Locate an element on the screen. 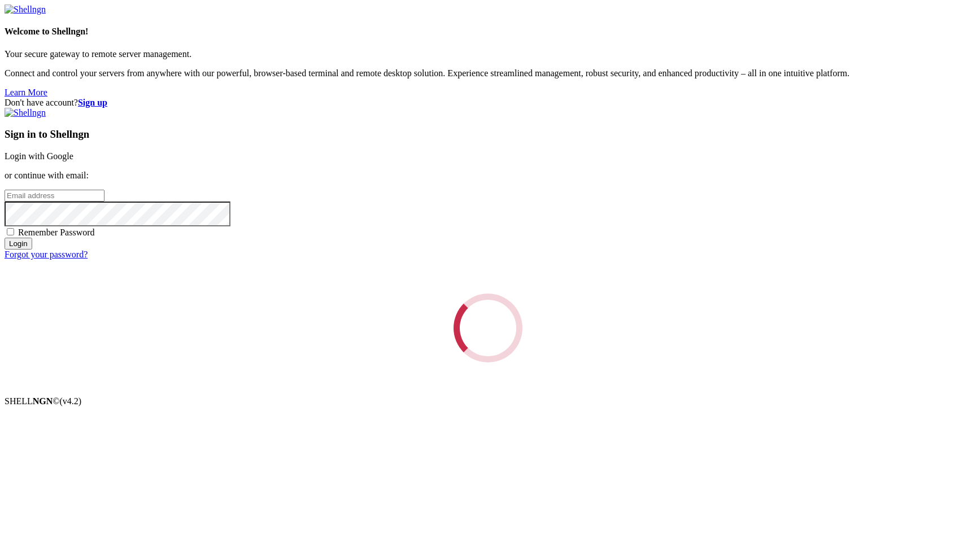 This screenshot has height=560, width=976. span: 4.2.0 is located at coordinates (70, 400).